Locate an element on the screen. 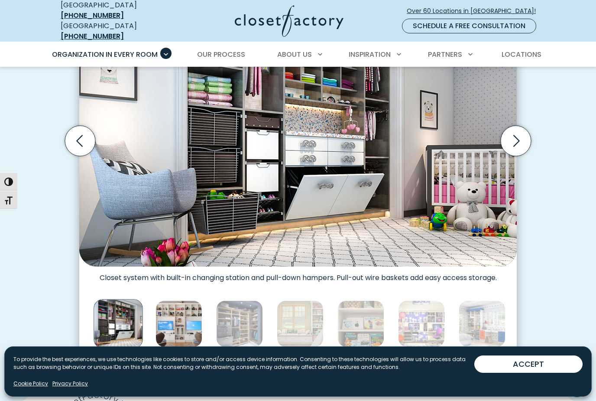 The width and height of the screenshot is (596, 401). button: Next slide is located at coordinates (516, 141).